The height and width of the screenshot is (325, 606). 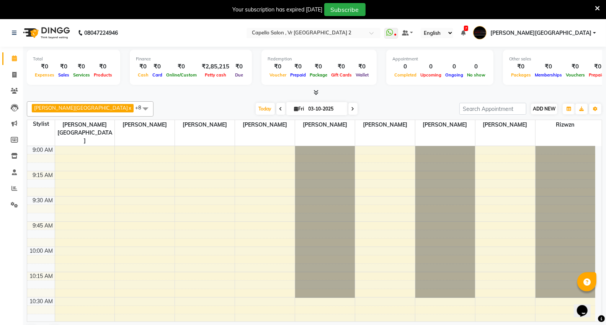 What do you see at coordinates (463, 33) in the screenshot?
I see `a: 7` at bounding box center [463, 33].